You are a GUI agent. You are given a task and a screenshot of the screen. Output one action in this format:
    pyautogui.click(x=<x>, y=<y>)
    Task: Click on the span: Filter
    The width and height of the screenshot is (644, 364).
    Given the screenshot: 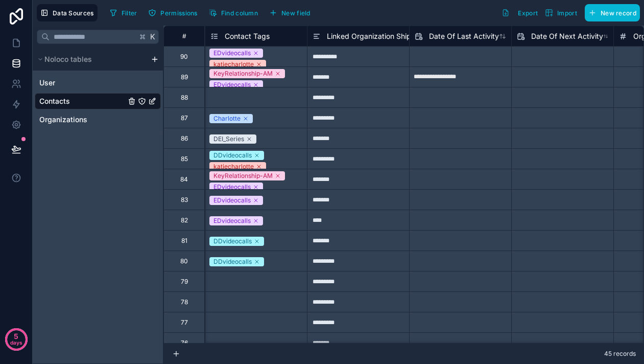 What is the action you would take?
    pyautogui.click(x=129, y=13)
    